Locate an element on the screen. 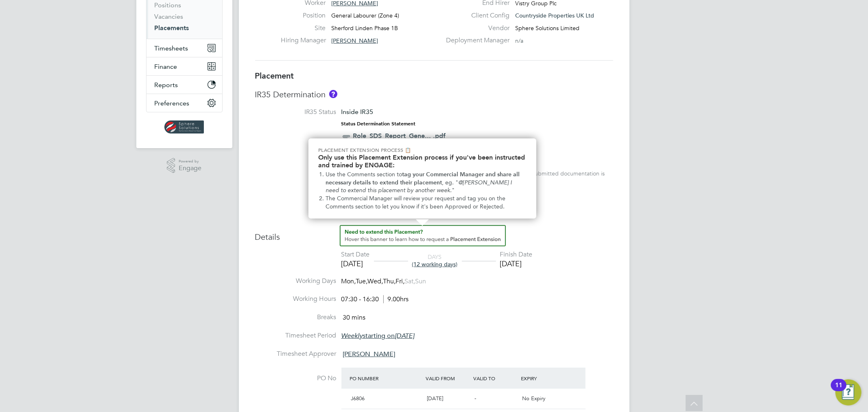 The image size is (868, 412). span: Timesheets is located at coordinates (172, 48).